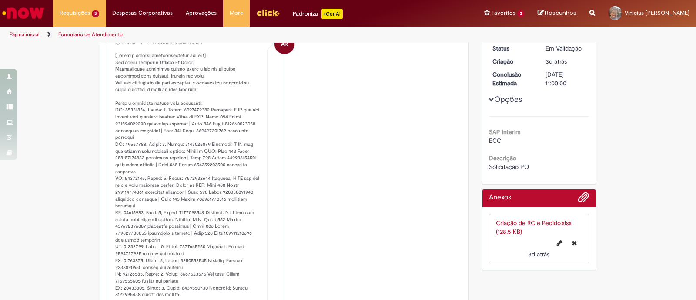 Image resolution: width=696 pixels, height=300 pixels. What do you see at coordinates (495, 140) in the screenshot?
I see `span: ECC` at bounding box center [495, 140].